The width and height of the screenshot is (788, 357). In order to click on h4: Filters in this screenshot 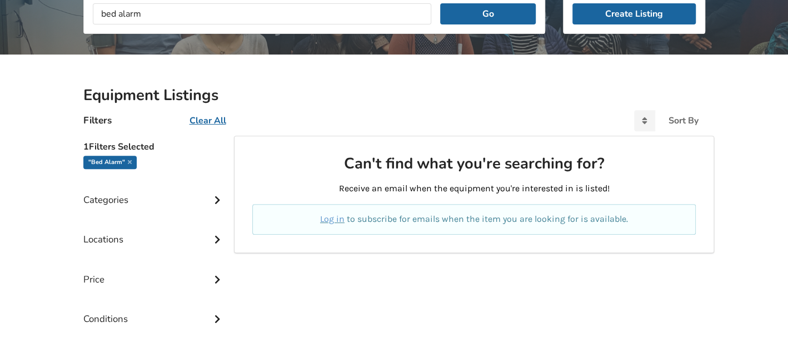, I will do `click(97, 120)`.